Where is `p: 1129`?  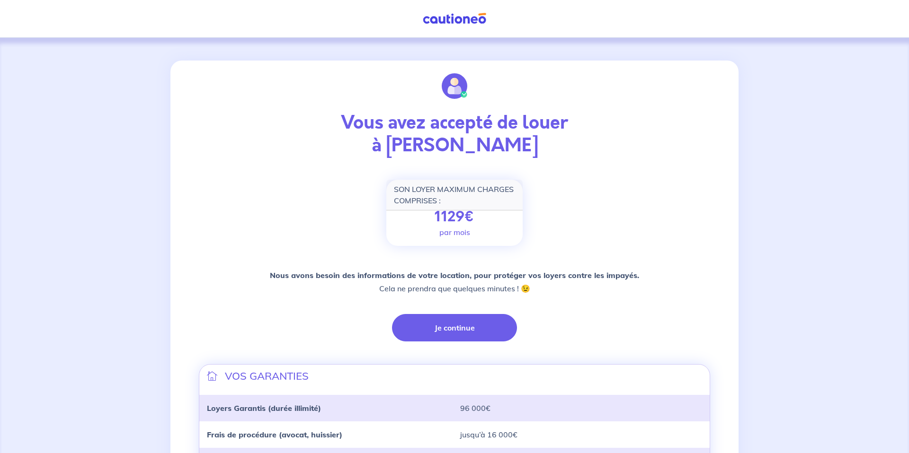 p: 1129 is located at coordinates (454, 217).